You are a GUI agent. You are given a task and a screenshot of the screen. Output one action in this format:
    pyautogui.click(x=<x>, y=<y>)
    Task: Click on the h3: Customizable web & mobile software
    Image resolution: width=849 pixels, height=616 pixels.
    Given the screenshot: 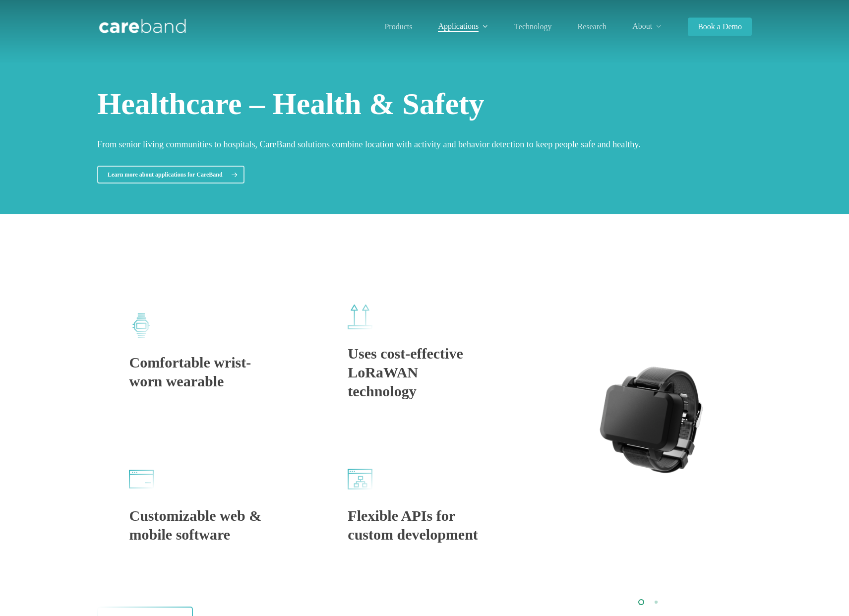 What is the action you would take?
    pyautogui.click(x=197, y=525)
    